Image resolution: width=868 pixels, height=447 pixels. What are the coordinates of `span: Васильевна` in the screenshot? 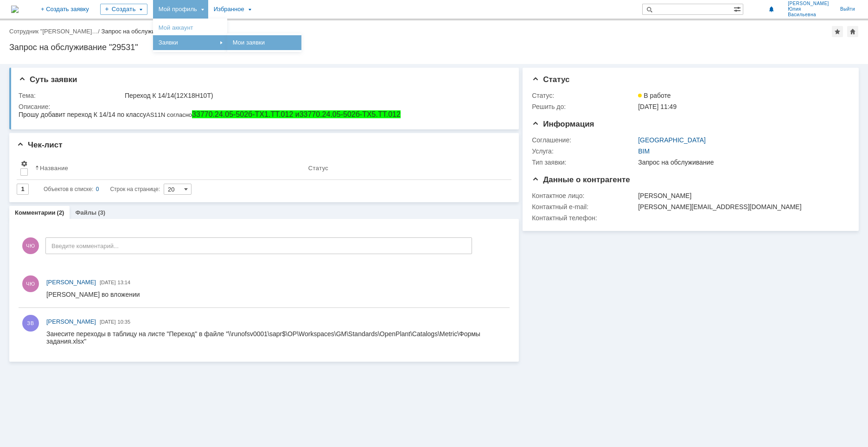 It's located at (808, 15).